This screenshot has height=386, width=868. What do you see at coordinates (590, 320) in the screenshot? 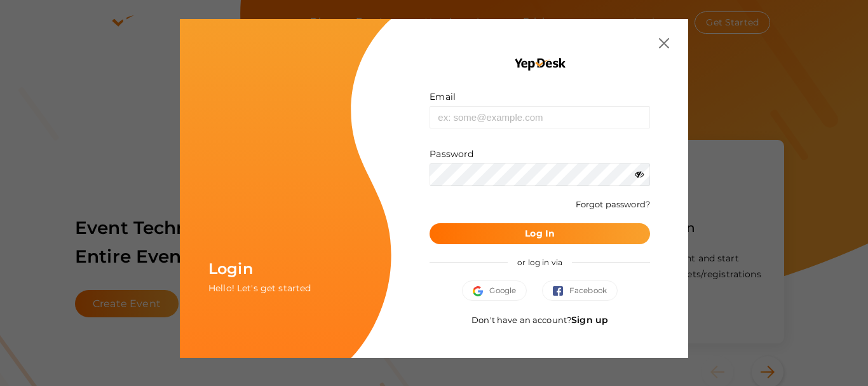
I see `a: Sign up` at bounding box center [590, 320].